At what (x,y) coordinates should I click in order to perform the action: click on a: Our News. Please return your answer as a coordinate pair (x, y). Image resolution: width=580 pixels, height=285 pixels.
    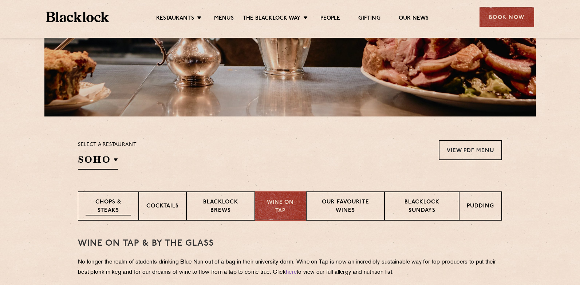
    Looking at the image, I should click on (413, 19).